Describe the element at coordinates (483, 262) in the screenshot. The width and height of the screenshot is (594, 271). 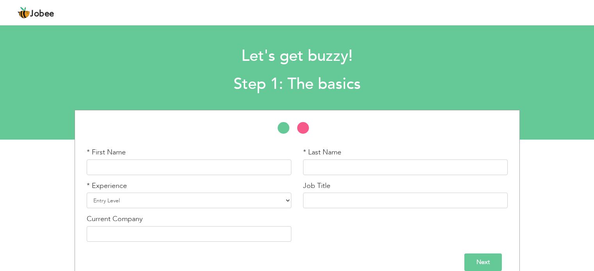
I see `input: Next` at that location.